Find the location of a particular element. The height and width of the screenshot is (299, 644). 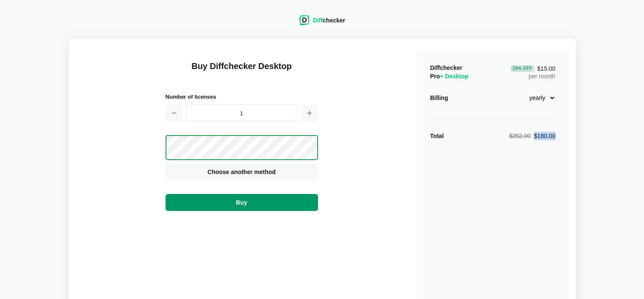

span: + Desktop is located at coordinates (454, 76).